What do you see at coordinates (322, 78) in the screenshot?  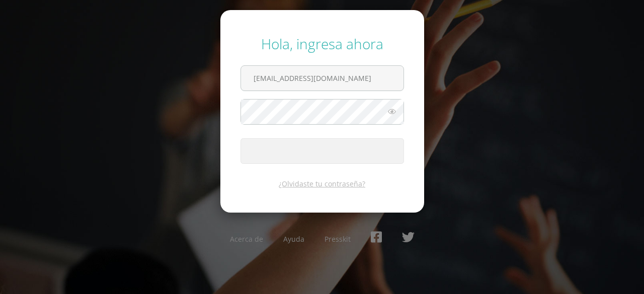 I see `input: Correo electrónico o usuario` at bounding box center [322, 78].